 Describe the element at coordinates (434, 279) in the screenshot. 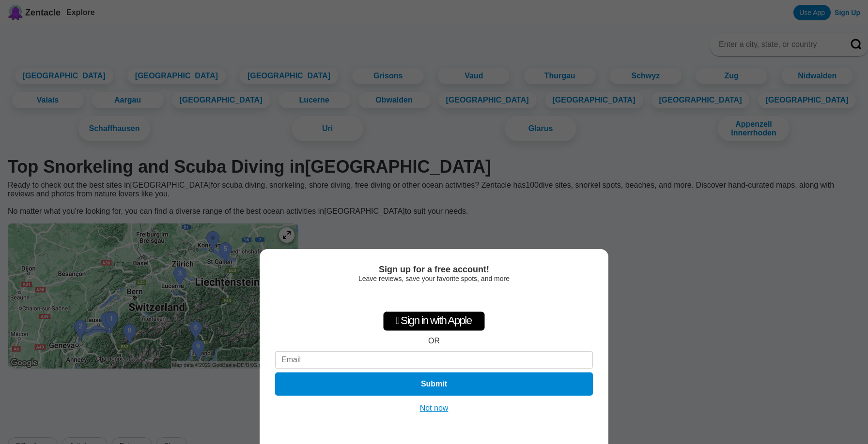

I see `div: Leave reviews, save your favorite spots, and more` at that location.